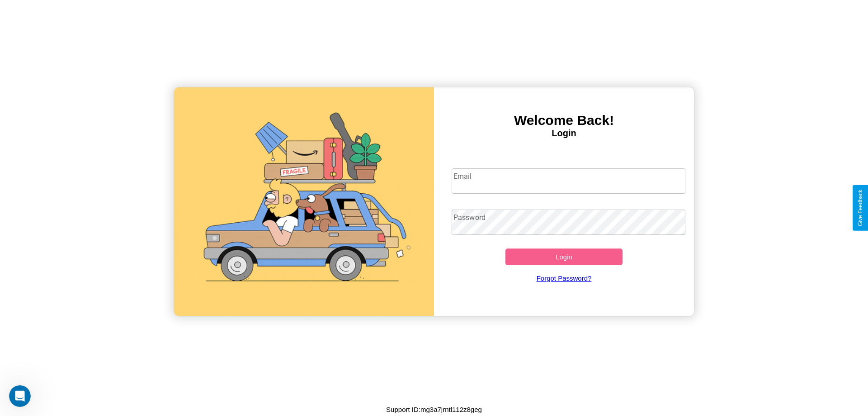  Describe the element at coordinates (564, 257) in the screenshot. I see `button: Login` at that location.